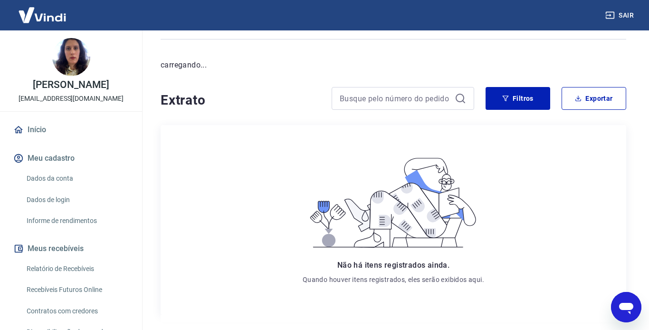 Image resolution: width=649 pixels, height=330 pixels. Describe the element at coordinates (395, 98) in the screenshot. I see `input: Busque pelo número do pedido` at that location.